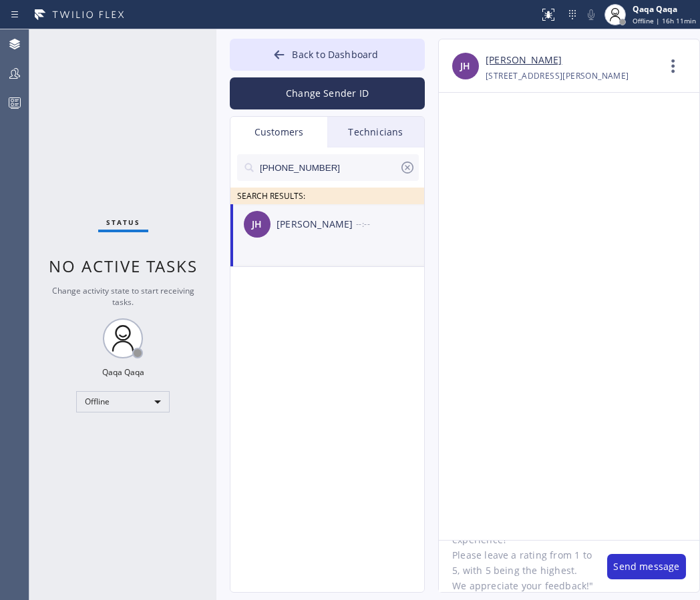 The height and width of the screenshot is (600, 700). I want to click on button: Send message, so click(647, 567).